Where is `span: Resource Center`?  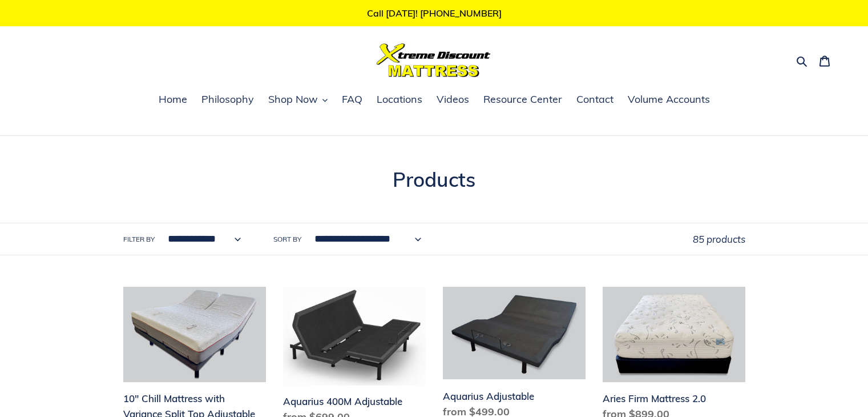
span: Resource Center is located at coordinates (523, 99).